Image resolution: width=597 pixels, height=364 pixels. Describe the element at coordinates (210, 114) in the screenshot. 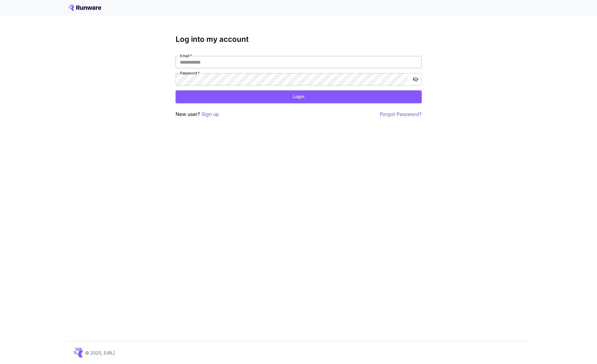

I see `p: Sign up` at that location.